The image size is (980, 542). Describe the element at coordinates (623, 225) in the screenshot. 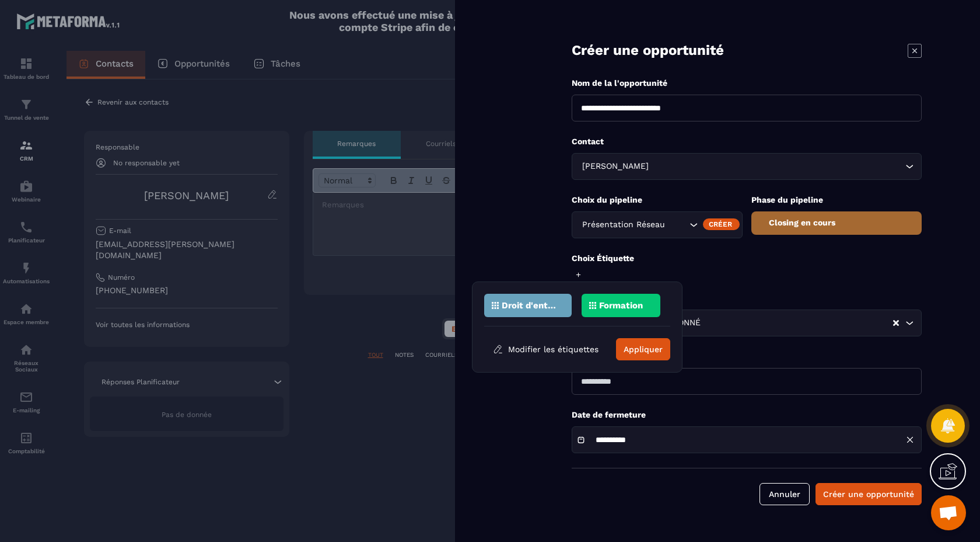

I see `span: Présentation Réseau` at that location.